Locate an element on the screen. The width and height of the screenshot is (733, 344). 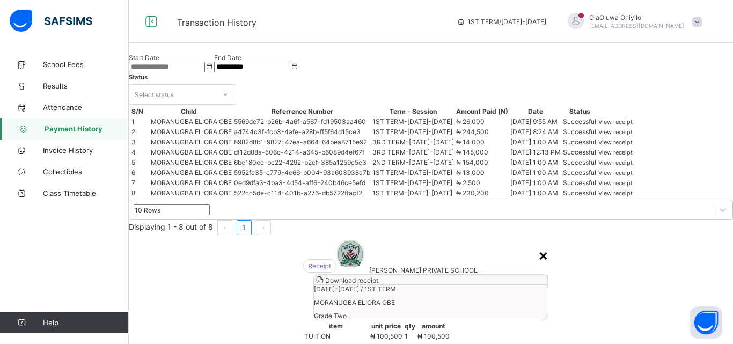
th: Status is located at coordinates (580, 111).